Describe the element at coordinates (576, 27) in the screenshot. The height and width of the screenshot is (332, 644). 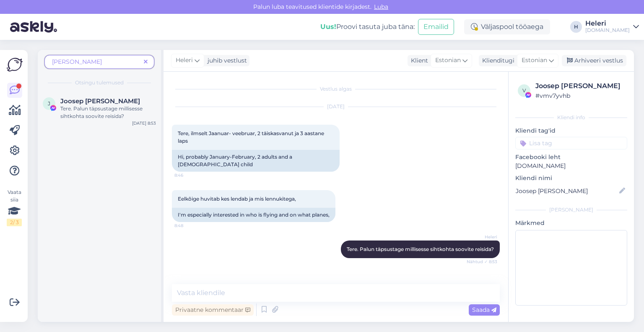
I see `div: H` at that location.